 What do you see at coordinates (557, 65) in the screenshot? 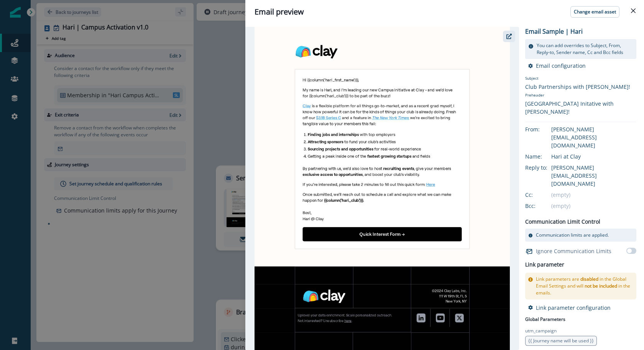
I see `button: Email configuration` at bounding box center [557, 65].